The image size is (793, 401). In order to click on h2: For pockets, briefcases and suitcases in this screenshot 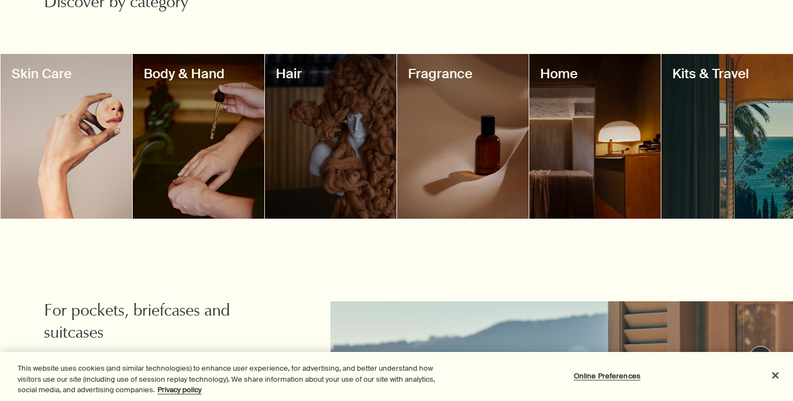, I will do `click(154, 323)`.